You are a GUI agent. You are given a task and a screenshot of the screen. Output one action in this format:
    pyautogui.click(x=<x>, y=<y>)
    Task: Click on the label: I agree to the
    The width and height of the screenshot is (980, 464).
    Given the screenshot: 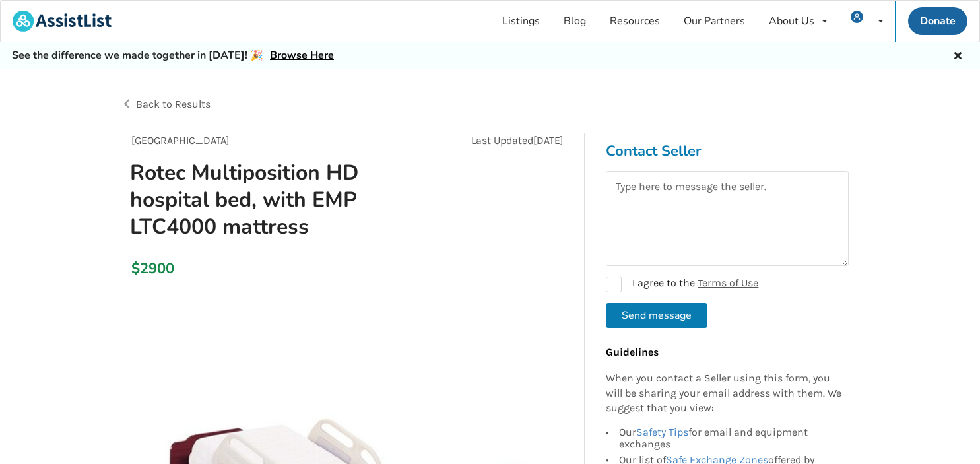 What is the action you would take?
    pyautogui.click(x=682, y=284)
    